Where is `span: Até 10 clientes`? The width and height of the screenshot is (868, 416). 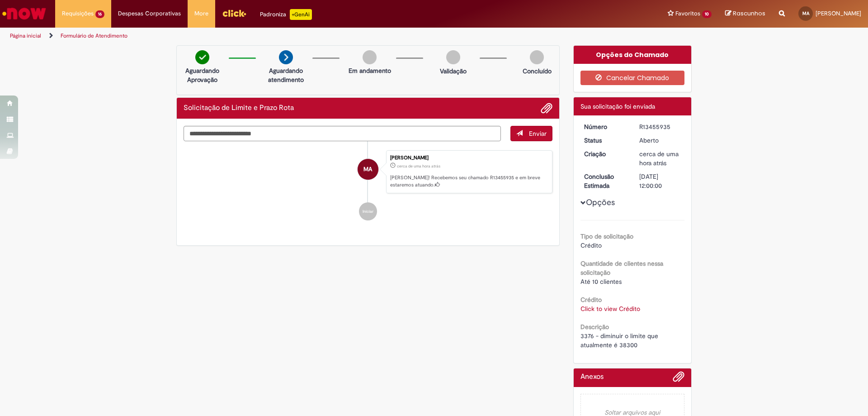 span: Até 10 clientes is located at coordinates (601, 281).